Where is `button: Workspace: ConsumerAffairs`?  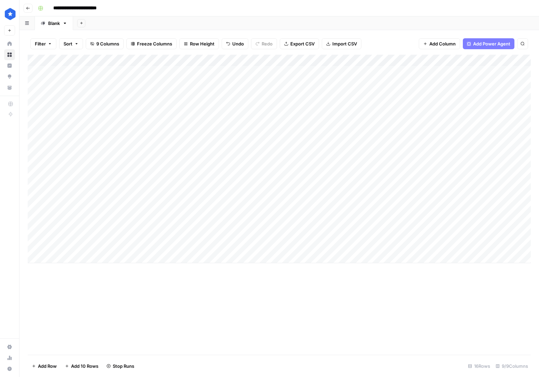
button: Workspace: ConsumerAffairs is located at coordinates (10, 14).